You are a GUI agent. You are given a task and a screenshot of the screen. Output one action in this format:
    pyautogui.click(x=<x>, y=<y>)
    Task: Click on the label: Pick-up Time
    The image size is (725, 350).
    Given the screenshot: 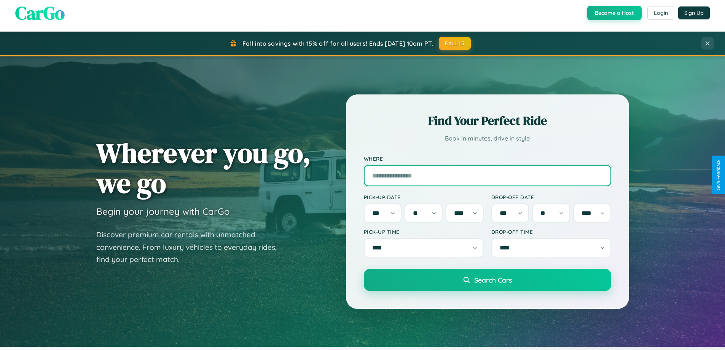 What is the action you would take?
    pyautogui.click(x=424, y=231)
    